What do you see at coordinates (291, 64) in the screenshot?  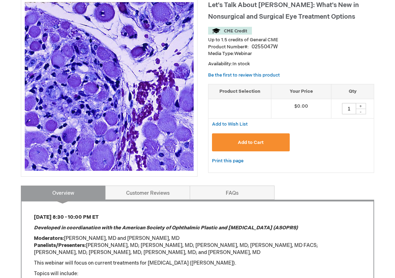 I see `p: Availability:` at bounding box center [291, 64].